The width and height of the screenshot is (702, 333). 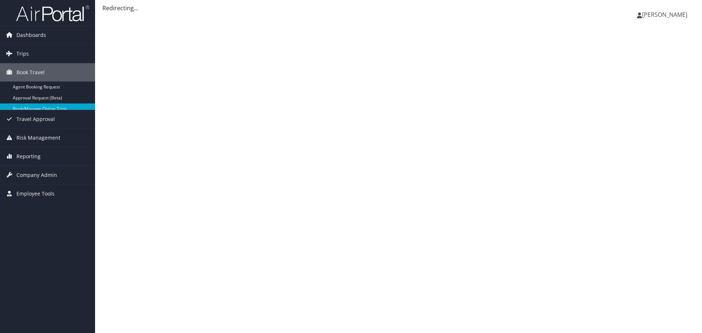 What do you see at coordinates (53, 13) in the screenshot?
I see `img: airportal-logo.png` at bounding box center [53, 13].